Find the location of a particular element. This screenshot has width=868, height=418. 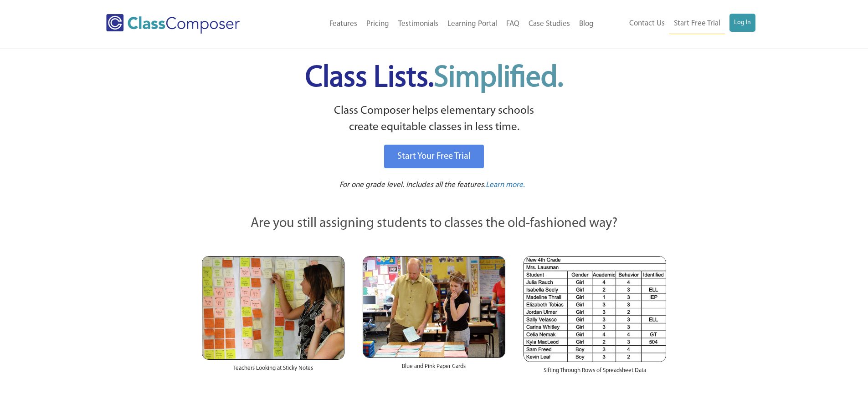

div: Sifting Through Rows of Spreadsheet Data is located at coordinates (595, 373).